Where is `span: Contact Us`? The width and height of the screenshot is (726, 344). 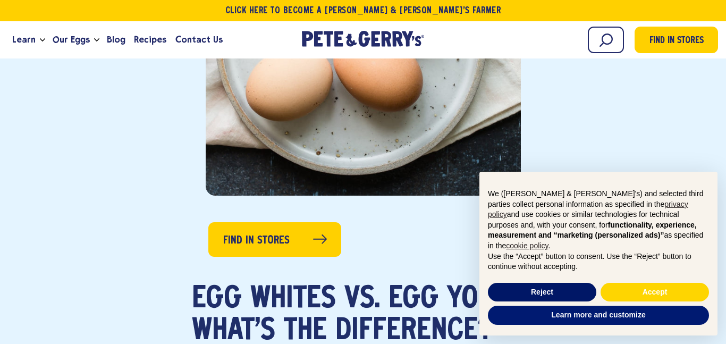
span: Contact Us is located at coordinates (199, 39).